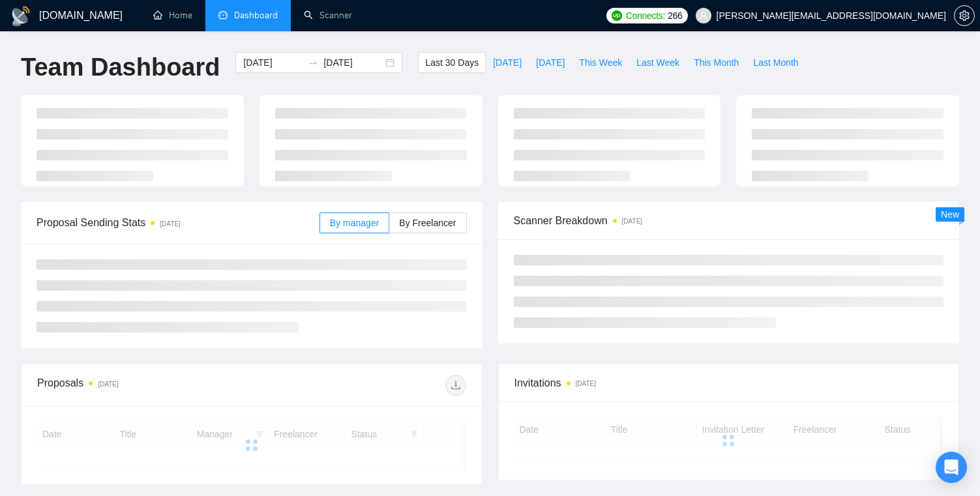  What do you see at coordinates (675, 16) in the screenshot?
I see `span: 266` at bounding box center [675, 16].